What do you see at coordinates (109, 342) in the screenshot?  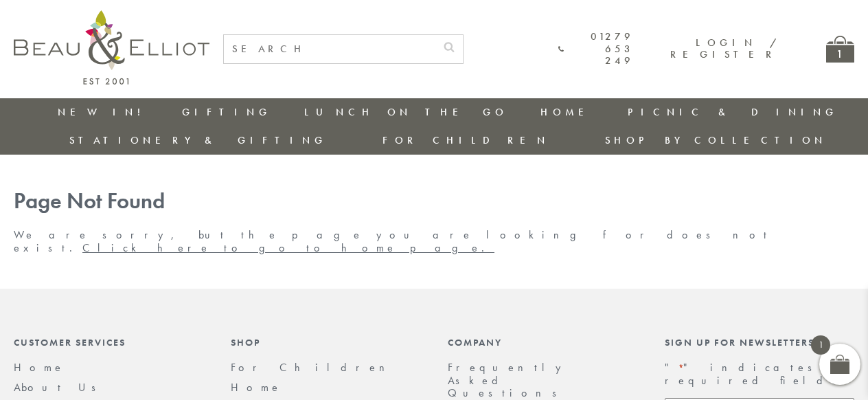 I see `div: Customer Services` at bounding box center [109, 342].